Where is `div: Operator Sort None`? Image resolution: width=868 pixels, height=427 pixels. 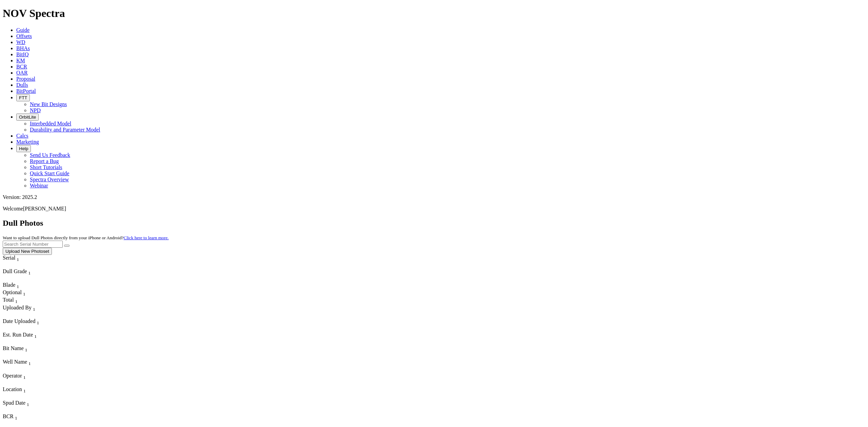 div: Operator Sort None is located at coordinates (56, 376).